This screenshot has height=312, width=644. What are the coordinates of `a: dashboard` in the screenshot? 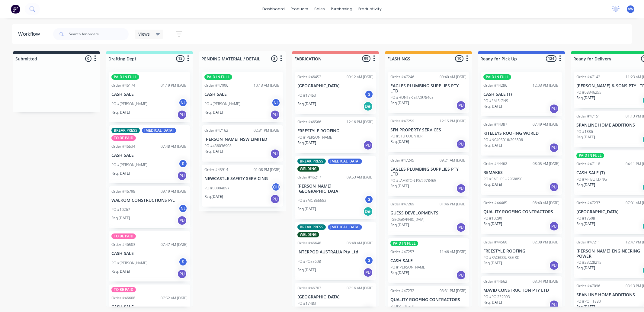 It's located at (274, 9).